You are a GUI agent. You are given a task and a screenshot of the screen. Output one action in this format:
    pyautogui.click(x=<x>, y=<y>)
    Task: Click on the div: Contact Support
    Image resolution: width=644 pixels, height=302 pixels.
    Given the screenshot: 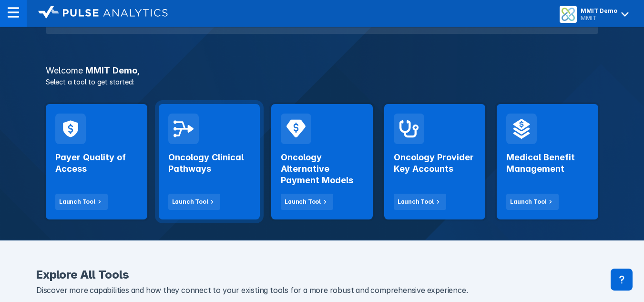 What is the action you would take?
    pyautogui.click(x=622, y=280)
    